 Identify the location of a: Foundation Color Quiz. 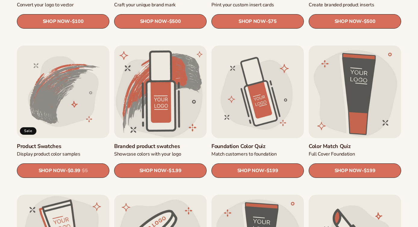
(258, 146).